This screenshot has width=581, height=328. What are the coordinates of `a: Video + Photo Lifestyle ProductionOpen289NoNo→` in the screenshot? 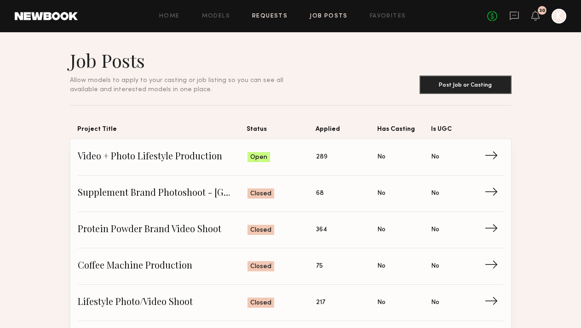 It's located at (291, 157).